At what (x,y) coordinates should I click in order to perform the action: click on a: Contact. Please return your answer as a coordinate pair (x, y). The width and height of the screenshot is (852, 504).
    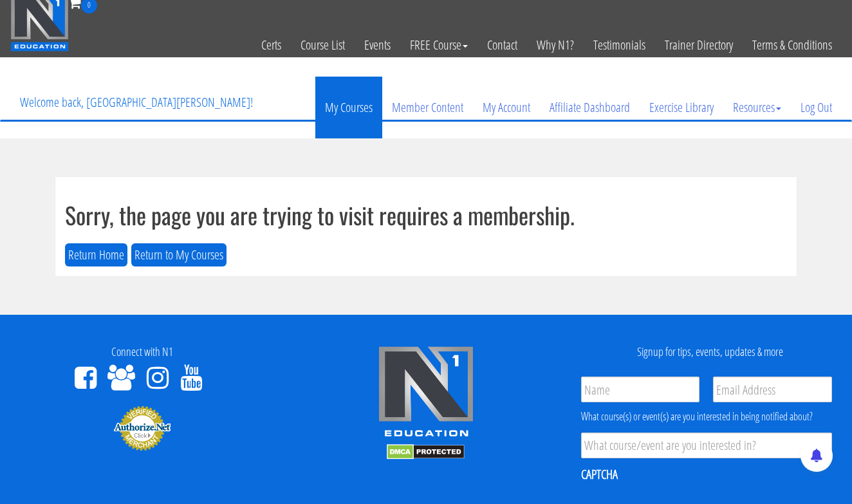
    Looking at the image, I should click on (501, 45).